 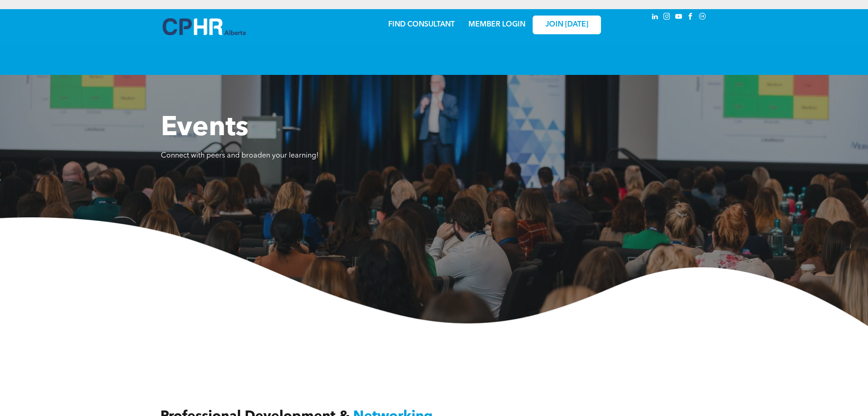 What do you see at coordinates (656, 17) in the screenshot?
I see `a: linkedin` at bounding box center [656, 17].